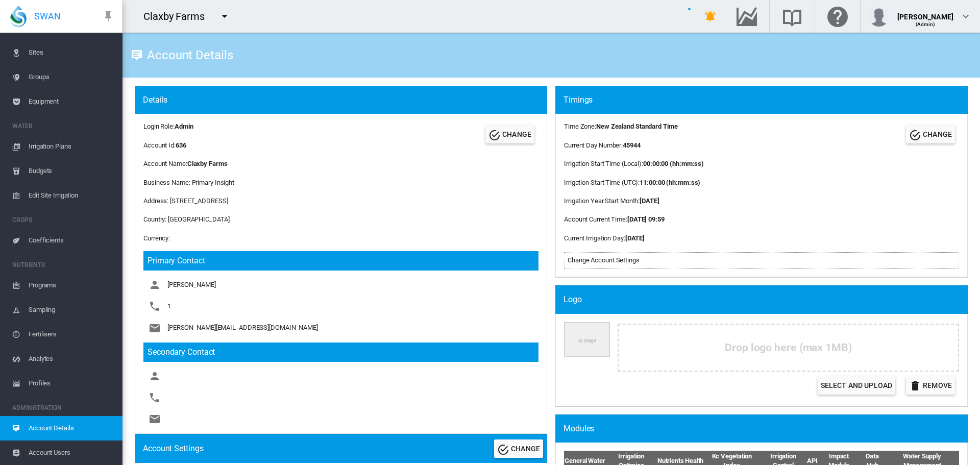 Image resolution: width=980 pixels, height=465 pixels. Describe the element at coordinates (63, 408) in the screenshot. I see `span: ADMINISTRATION` at that location.